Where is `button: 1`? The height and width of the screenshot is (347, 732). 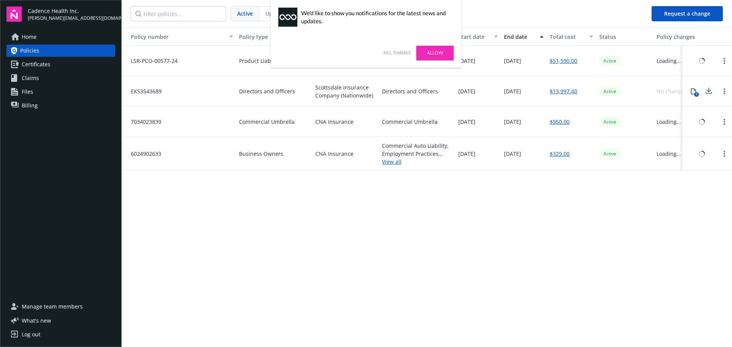
button: 1 is located at coordinates (693, 91).